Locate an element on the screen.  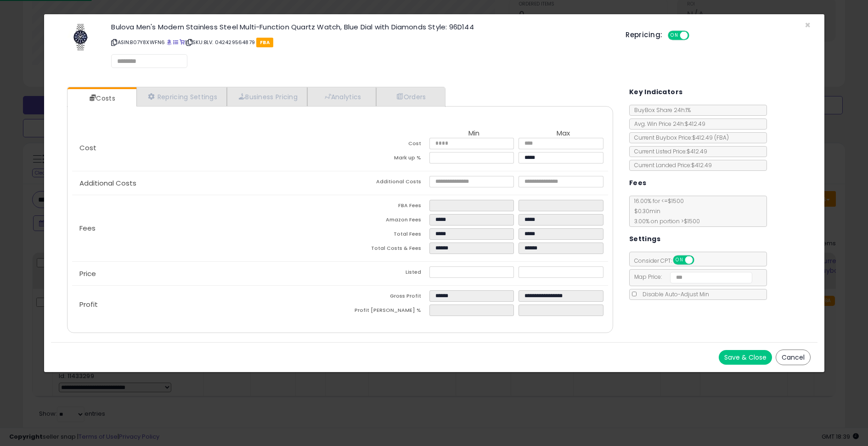
span: Map Price: is located at coordinates (691, 276).